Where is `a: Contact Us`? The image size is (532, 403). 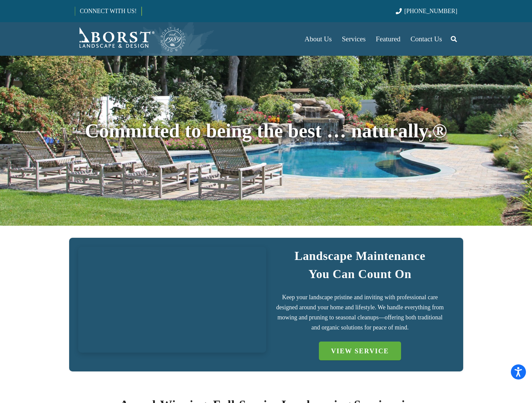 a: Contact Us is located at coordinates (426, 39).